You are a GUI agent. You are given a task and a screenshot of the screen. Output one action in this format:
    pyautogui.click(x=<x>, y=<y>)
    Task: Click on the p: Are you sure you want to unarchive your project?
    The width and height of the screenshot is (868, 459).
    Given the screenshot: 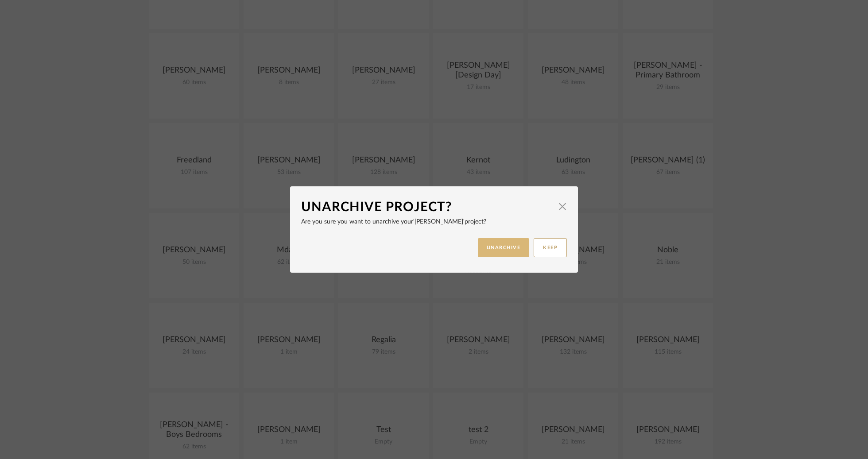 What is the action you would take?
    pyautogui.click(x=434, y=222)
    